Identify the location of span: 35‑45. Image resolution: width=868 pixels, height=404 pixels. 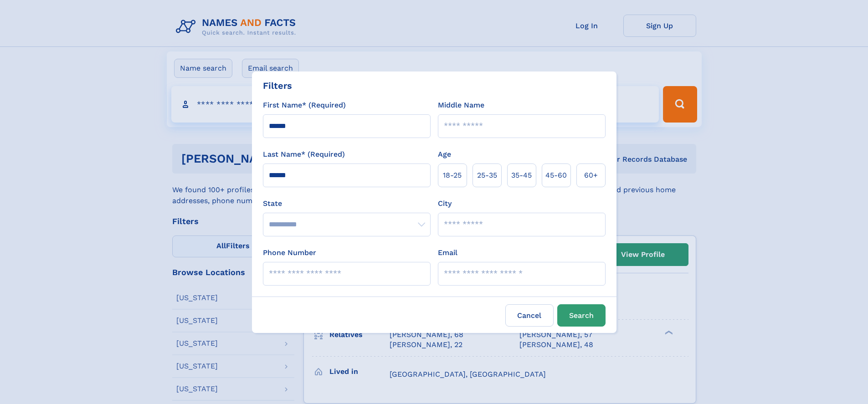
(521, 175).